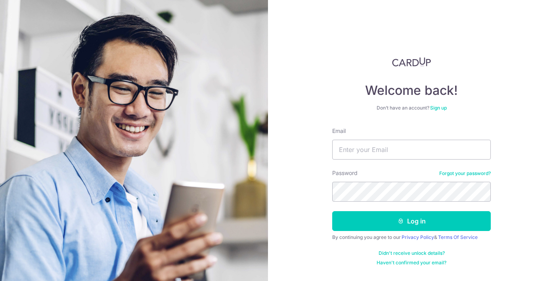 The image size is (555, 281). What do you see at coordinates (418, 237) in the screenshot?
I see `a: Privacy Policy` at bounding box center [418, 237].